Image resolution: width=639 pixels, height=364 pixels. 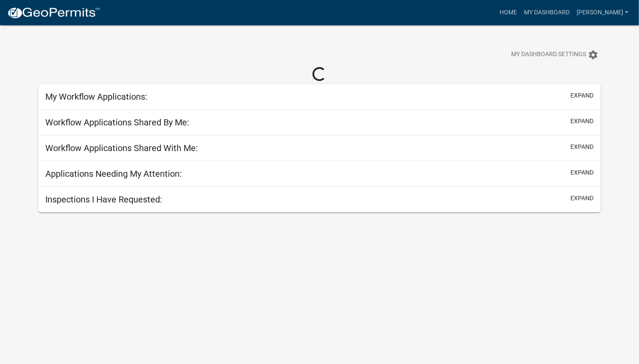 I want to click on a: Home, so click(x=508, y=13).